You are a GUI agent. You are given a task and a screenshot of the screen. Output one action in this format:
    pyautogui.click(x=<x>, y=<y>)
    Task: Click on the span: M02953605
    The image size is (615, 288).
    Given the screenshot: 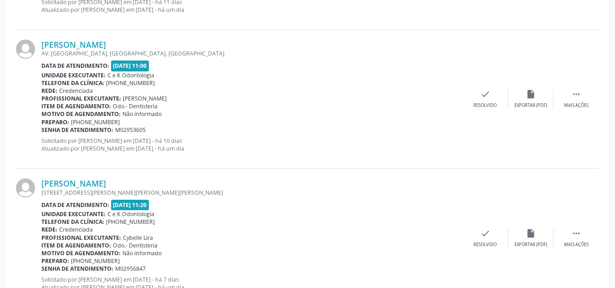 What is the action you would take?
    pyautogui.click(x=130, y=130)
    